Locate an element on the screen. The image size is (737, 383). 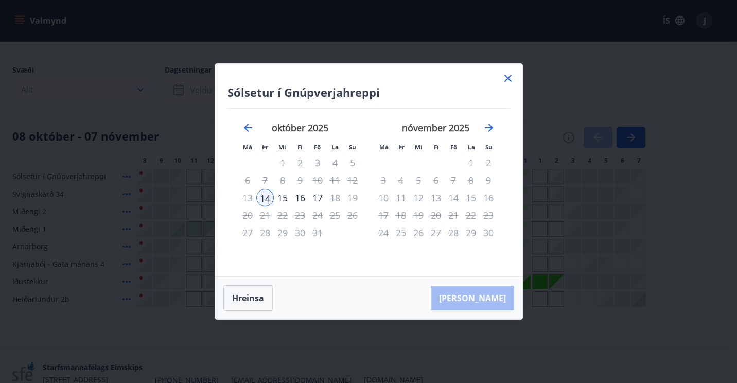
td: Not available. fimmtudagur, 2. október 2025 is located at coordinates (300, 163).